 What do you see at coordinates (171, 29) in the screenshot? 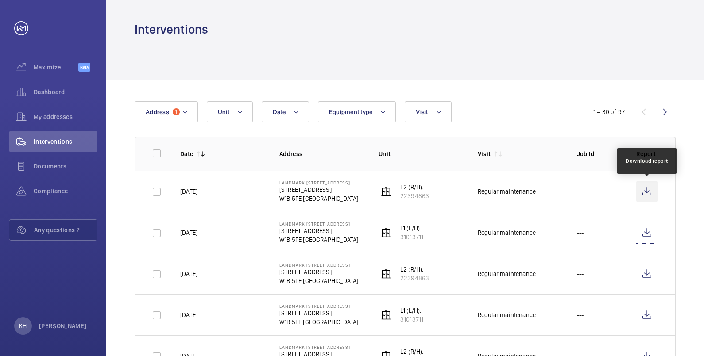
I see `h1: Interventions` at bounding box center [171, 29].